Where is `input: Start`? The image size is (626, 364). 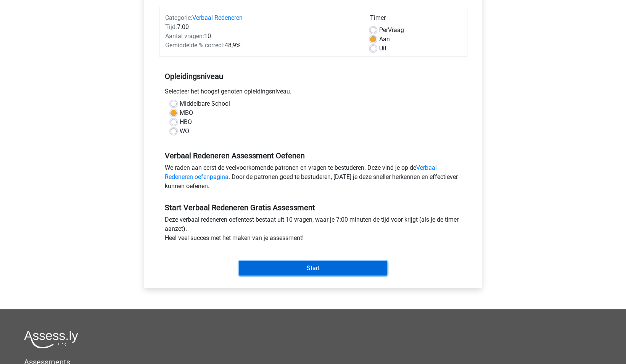
input: Start is located at coordinates (313, 268).